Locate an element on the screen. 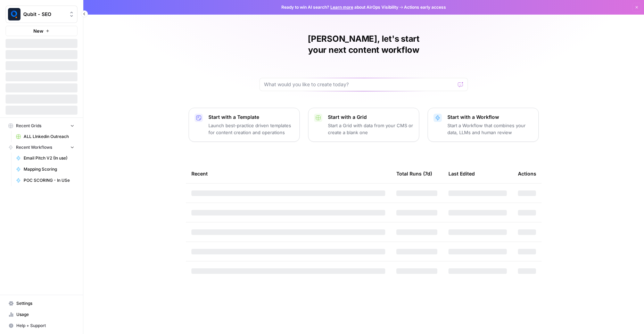 The image size is (644, 334). a: POC SCORING - In USe is located at coordinates (45, 180).